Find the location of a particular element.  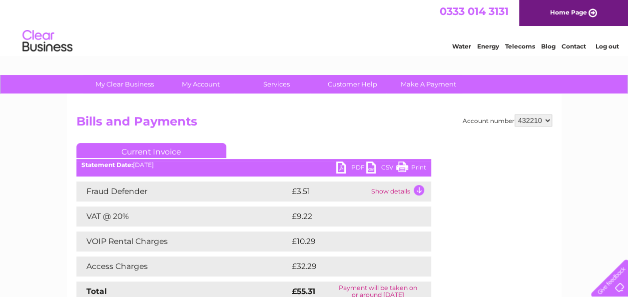

td: Access Charges is located at coordinates (183, 266).